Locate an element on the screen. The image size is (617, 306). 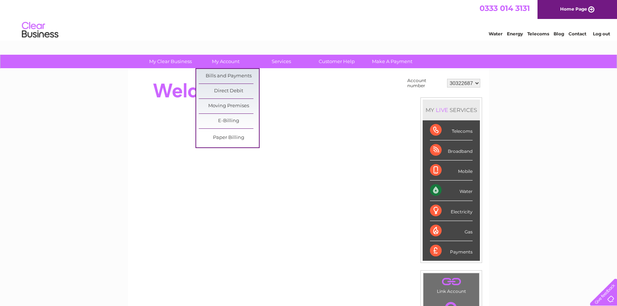
a: Services is located at coordinates (281, 61).